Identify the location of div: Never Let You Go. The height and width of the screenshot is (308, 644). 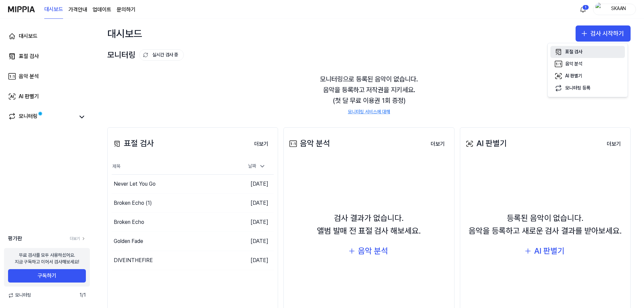
(135, 184).